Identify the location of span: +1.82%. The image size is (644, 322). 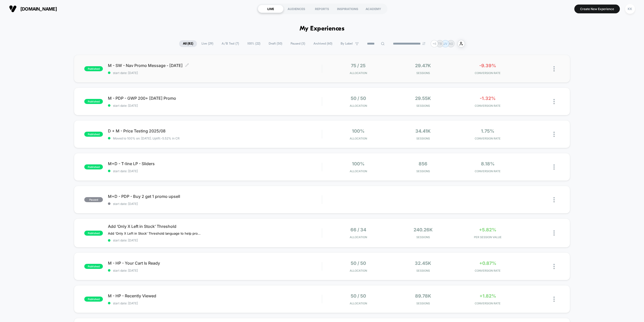
(488, 296).